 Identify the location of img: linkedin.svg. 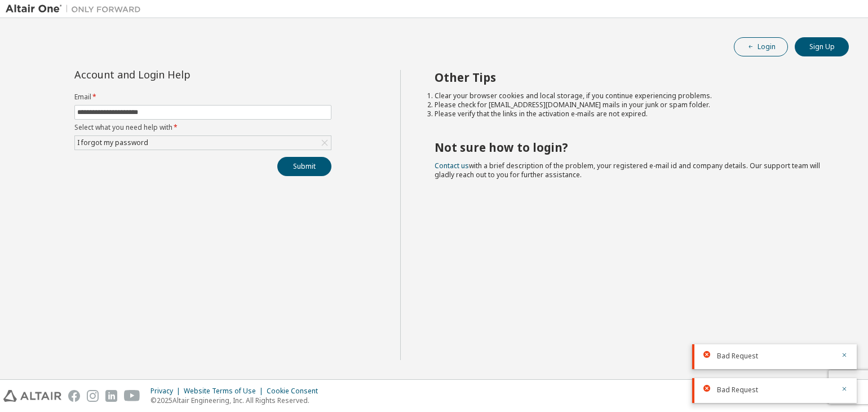
(111, 395).